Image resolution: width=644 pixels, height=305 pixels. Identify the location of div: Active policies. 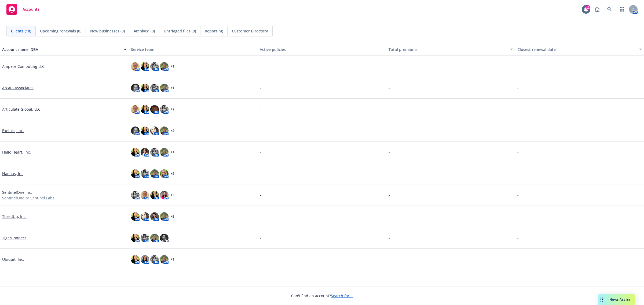
(322, 49).